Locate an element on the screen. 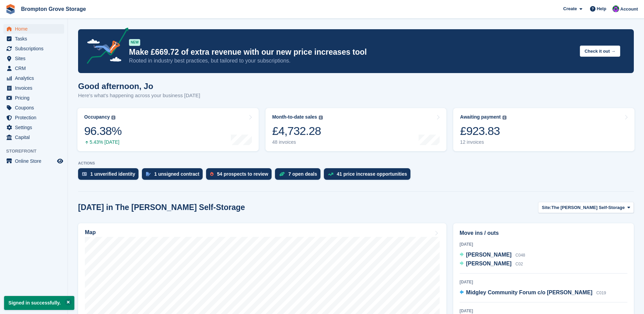  div: 54 prospects to review is located at coordinates (243, 174).